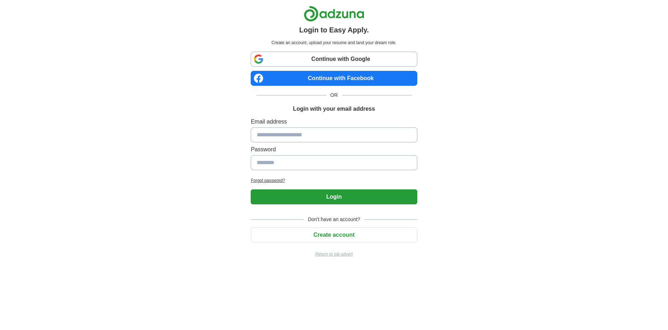 The image size is (668, 330). Describe the element at coordinates (334, 197) in the screenshot. I see `button: Login` at that location.